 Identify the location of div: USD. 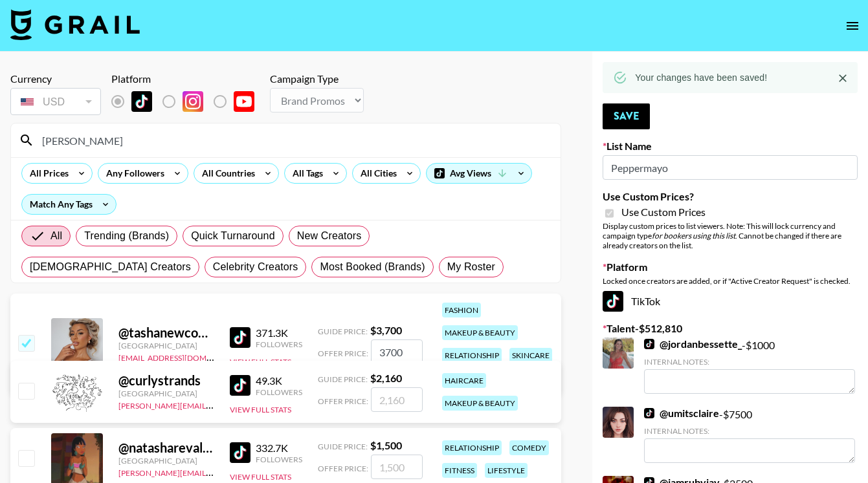
(56, 101).